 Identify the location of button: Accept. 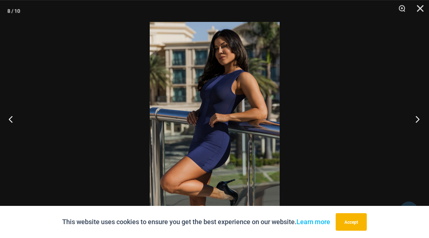
(351, 222).